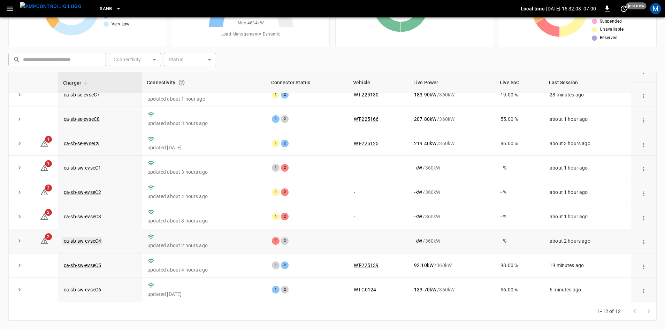 The height and width of the screenshot is (329, 665). Describe the element at coordinates (425, 290) in the screenshot. I see `p: 133.70 kW` at that location.